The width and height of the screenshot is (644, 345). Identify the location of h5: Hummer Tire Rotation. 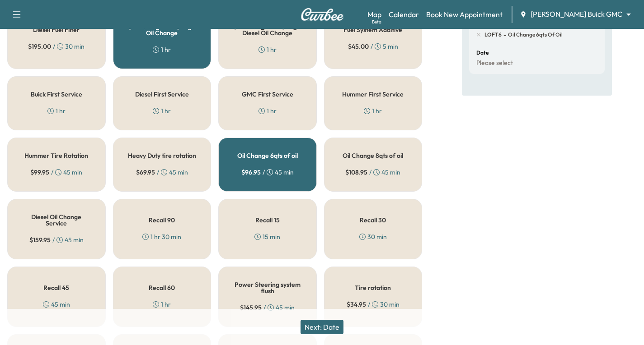
(56, 156).